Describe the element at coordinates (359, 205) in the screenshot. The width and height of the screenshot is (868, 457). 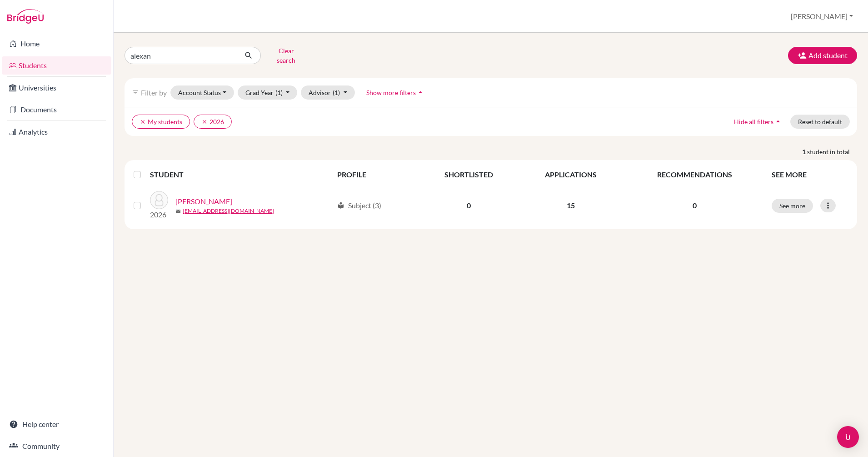
I see `div: Subject (3)` at that location.